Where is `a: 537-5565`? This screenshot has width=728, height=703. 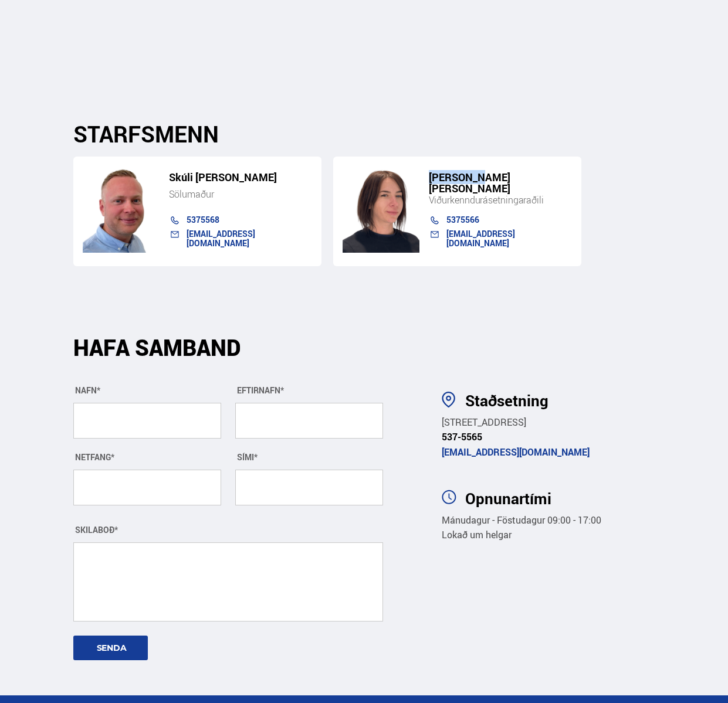
a: 537-5565 is located at coordinates (462, 437).